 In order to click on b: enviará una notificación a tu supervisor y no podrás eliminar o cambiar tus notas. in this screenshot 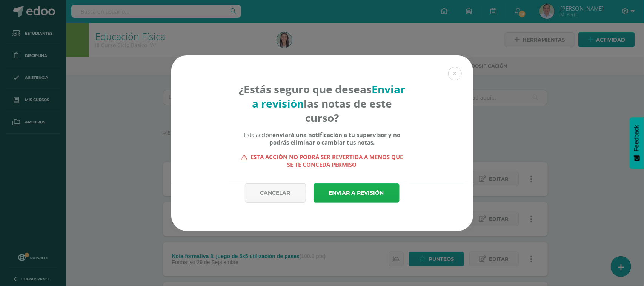, I will do `click(335, 138)`.